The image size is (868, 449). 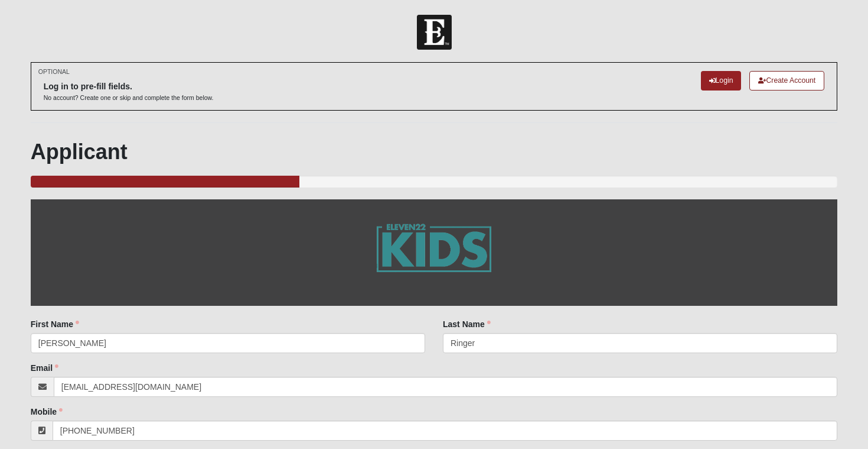 I want to click on small: OPTIONAL, so click(x=54, y=71).